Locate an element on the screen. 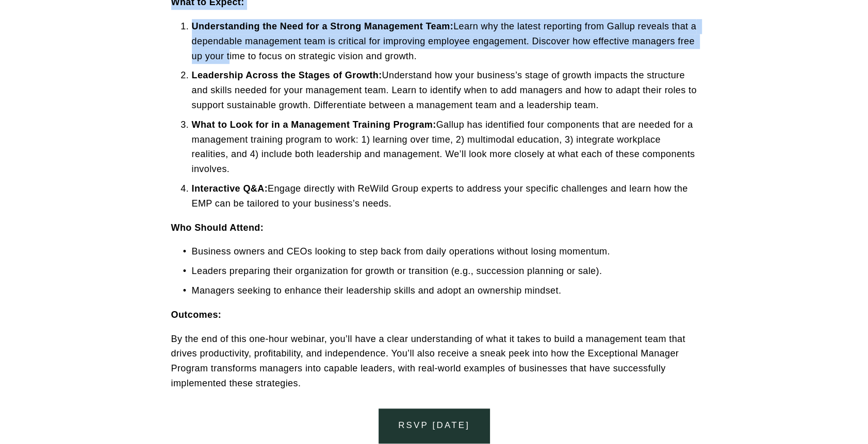 The image size is (868, 444). p: By the end of this one-hour webinar, you’ll have a clear understanding of what it takes to build ... is located at coordinates (434, 361).